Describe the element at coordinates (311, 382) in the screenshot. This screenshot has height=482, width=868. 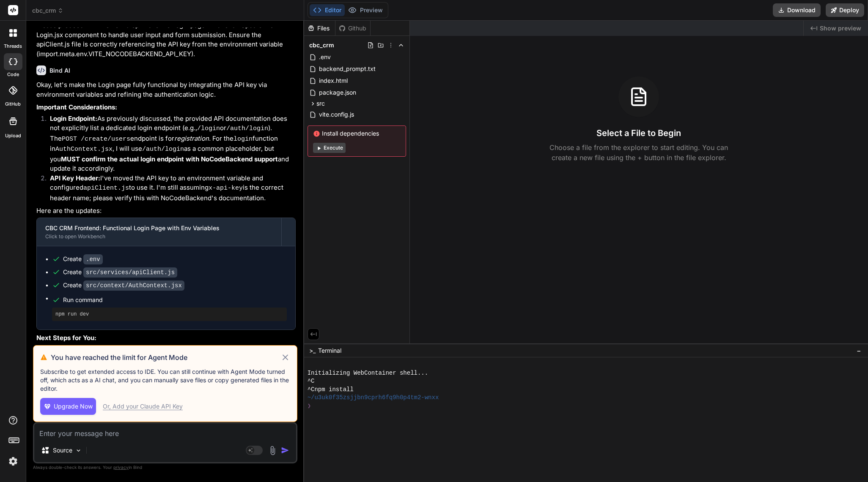
I see `span: ^C` at that location.